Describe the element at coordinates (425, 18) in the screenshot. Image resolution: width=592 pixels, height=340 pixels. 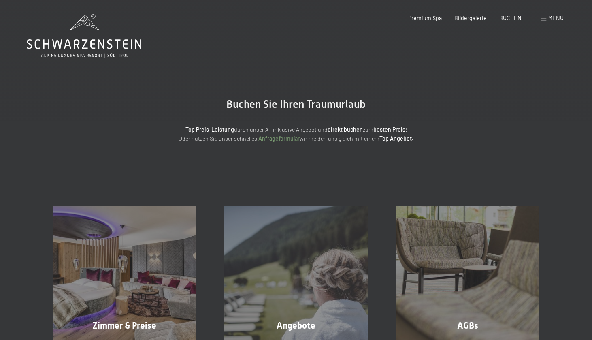
I see `a: Premium Spa` at that location.